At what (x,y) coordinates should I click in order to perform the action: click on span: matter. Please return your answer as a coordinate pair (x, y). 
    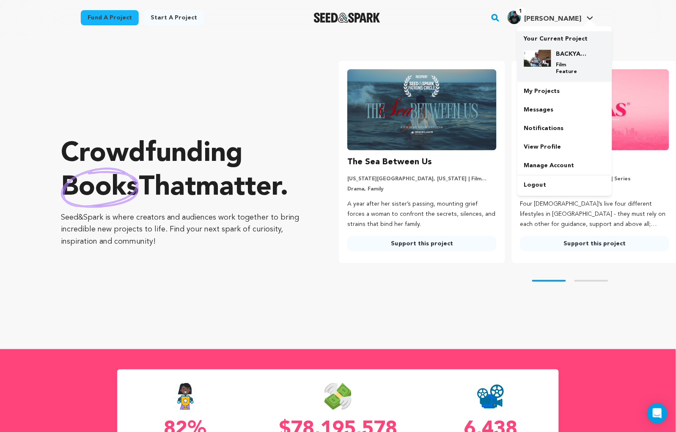
    Looking at the image, I should click on (238, 188).